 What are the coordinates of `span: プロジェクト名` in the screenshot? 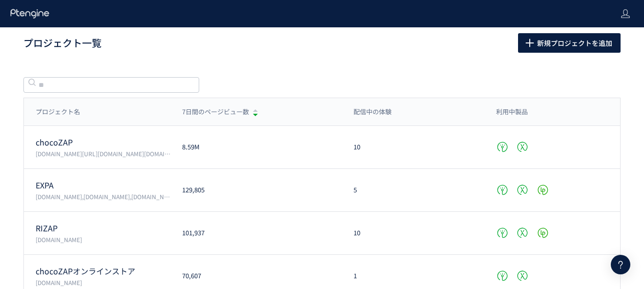 It's located at (57, 112).